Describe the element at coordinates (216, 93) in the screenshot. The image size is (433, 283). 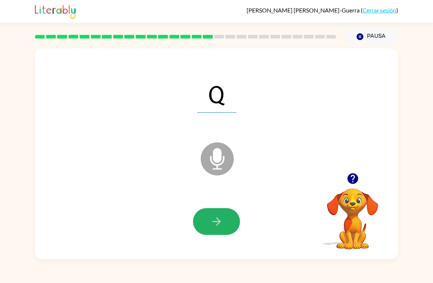
I see `span: Q` at that location.